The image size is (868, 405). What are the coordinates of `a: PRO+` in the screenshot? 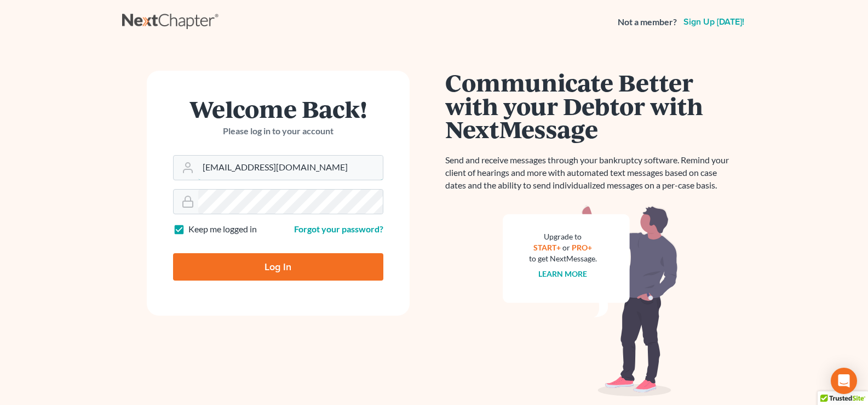 It's located at (581, 247).